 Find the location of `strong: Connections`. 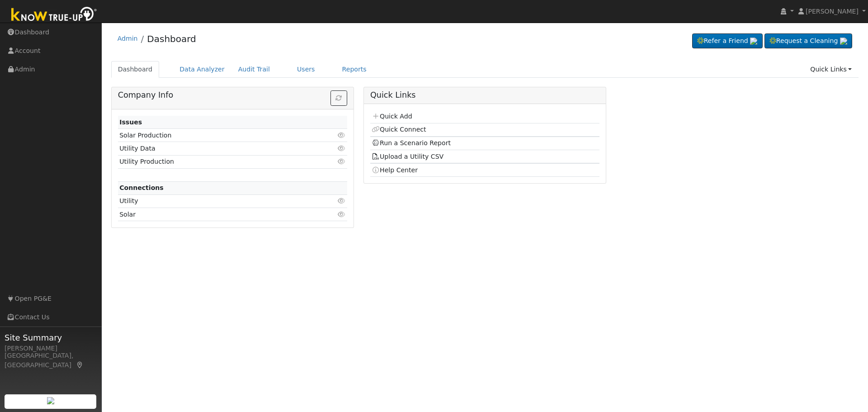

strong: Connections is located at coordinates (141, 188).